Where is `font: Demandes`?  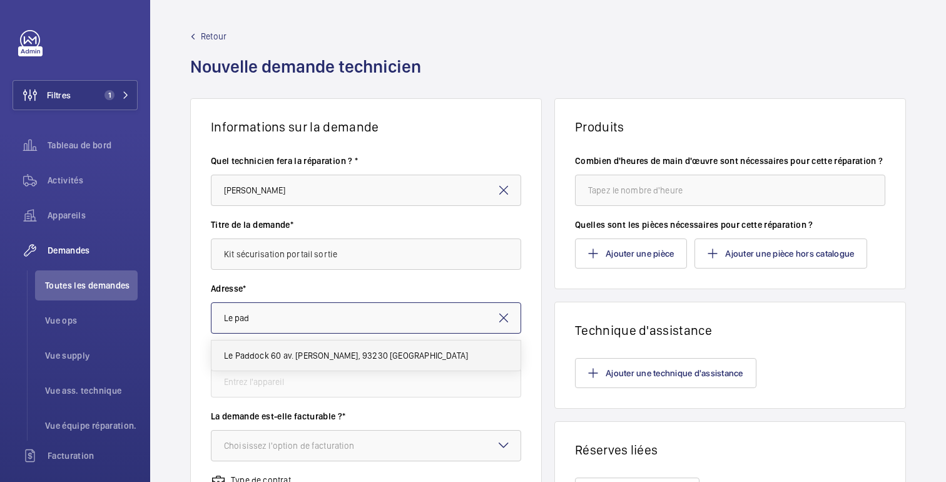
font: Demandes is located at coordinates (69, 250).